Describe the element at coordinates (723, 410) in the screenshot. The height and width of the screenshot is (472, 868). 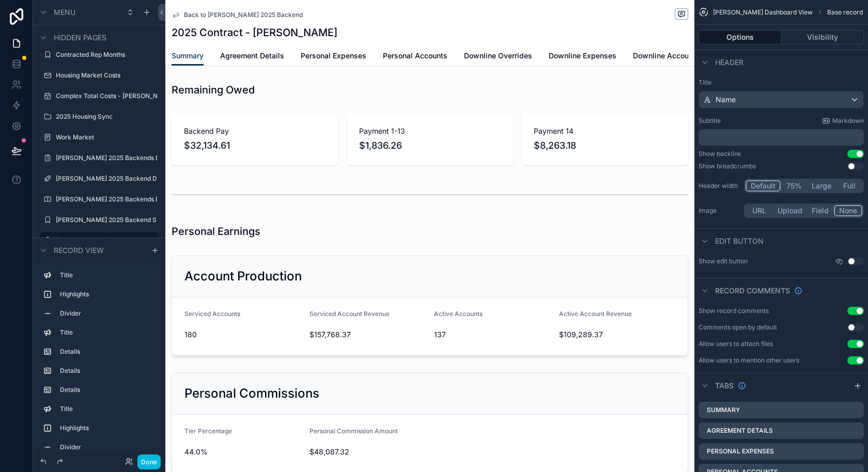
I see `label: Summary` at that location.